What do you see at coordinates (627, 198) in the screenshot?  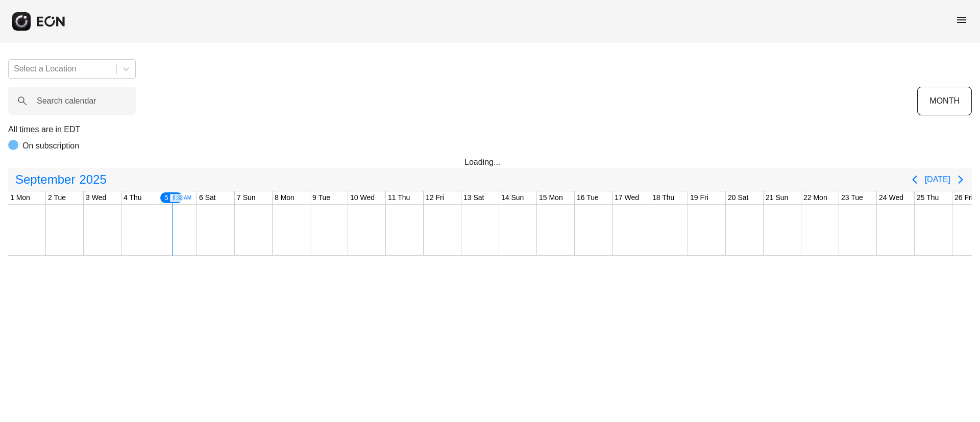 I see `div: 17 Wed` at bounding box center [627, 198].